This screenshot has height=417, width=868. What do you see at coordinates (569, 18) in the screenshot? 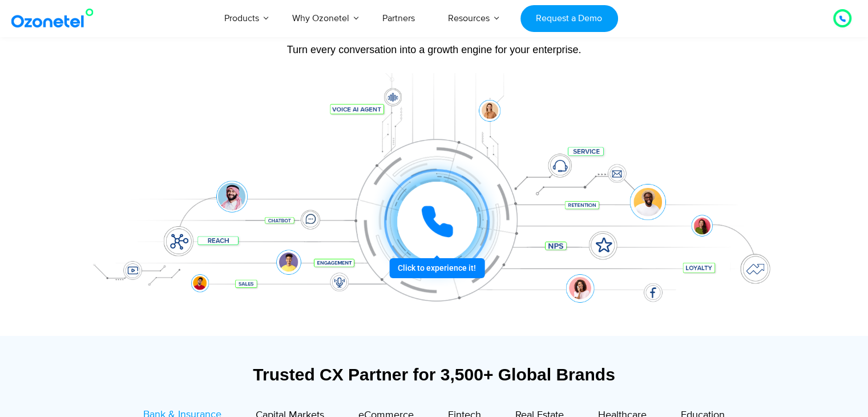
I see `a: Request a Demo` at bounding box center [569, 18].